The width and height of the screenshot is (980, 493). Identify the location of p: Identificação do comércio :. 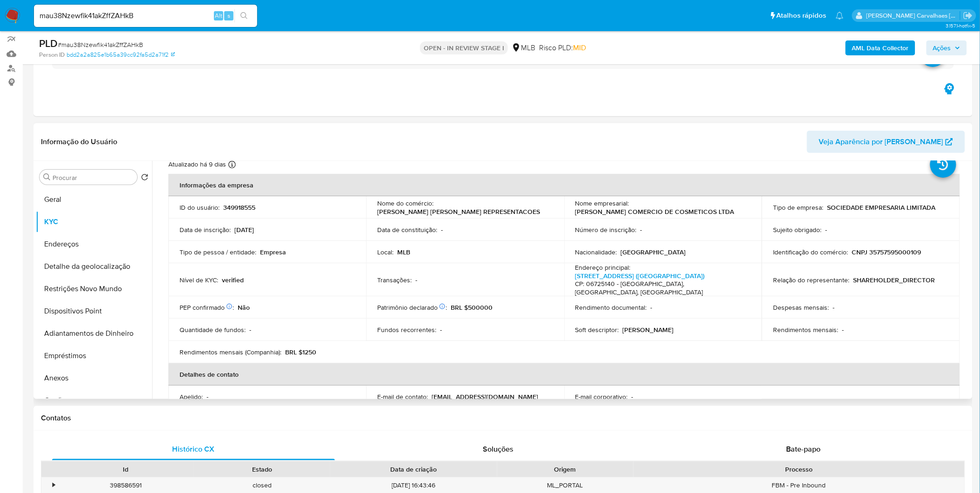
(810, 252).